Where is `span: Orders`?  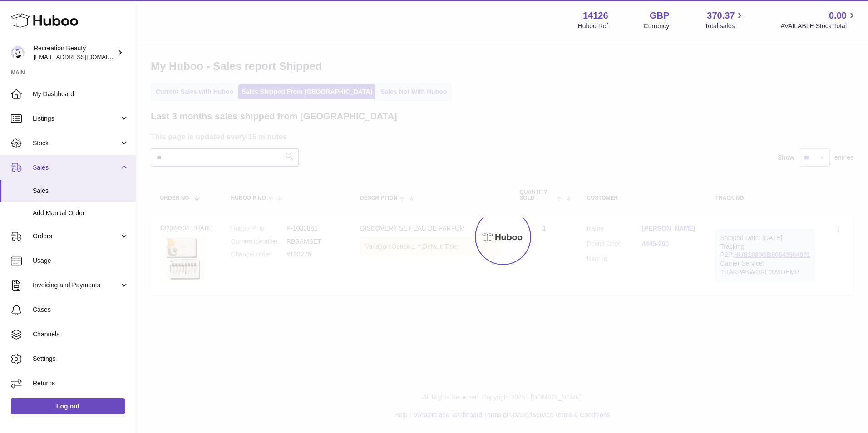 span: Orders is located at coordinates (76, 236).